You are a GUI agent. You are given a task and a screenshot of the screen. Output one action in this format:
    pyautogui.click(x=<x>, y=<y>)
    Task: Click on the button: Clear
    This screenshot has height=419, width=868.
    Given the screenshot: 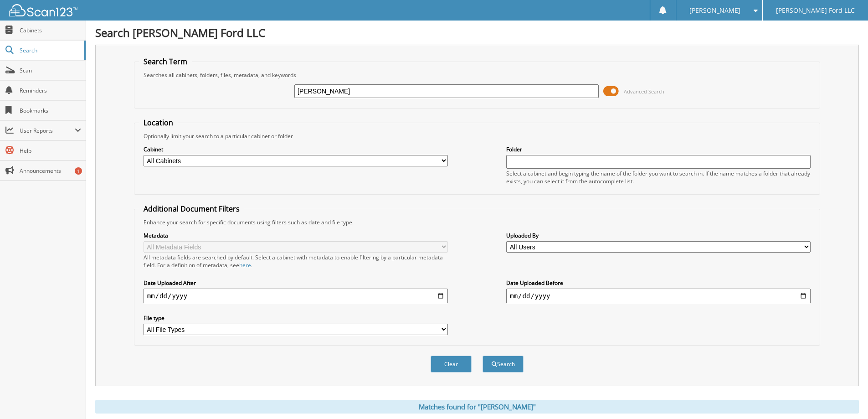 What is the action you would take?
    pyautogui.click(x=451, y=364)
    